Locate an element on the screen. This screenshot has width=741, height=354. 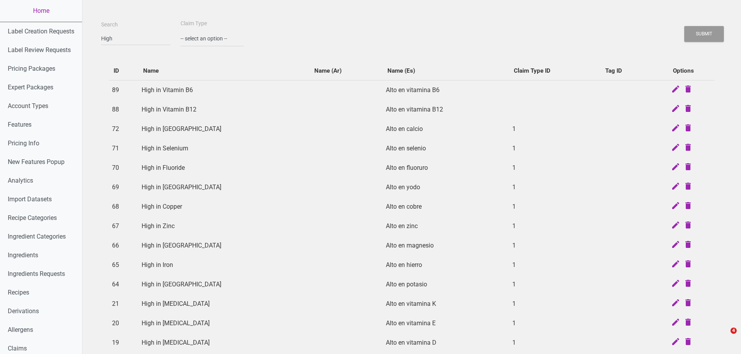
b: Options is located at coordinates (683, 71).